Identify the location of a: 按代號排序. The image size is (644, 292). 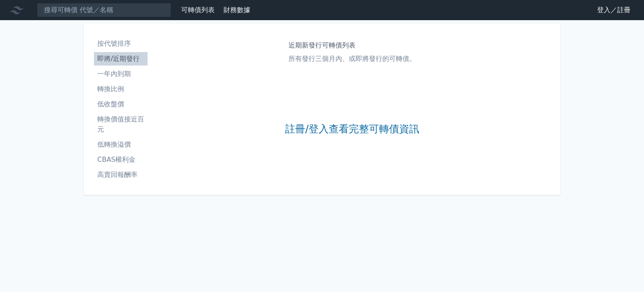
(121, 44).